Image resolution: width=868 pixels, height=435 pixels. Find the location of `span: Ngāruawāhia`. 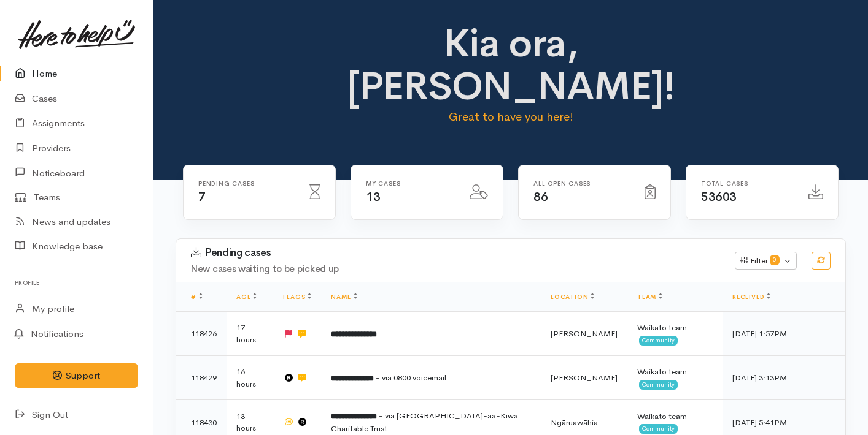

span: Ngāruawāhia is located at coordinates (574, 422).